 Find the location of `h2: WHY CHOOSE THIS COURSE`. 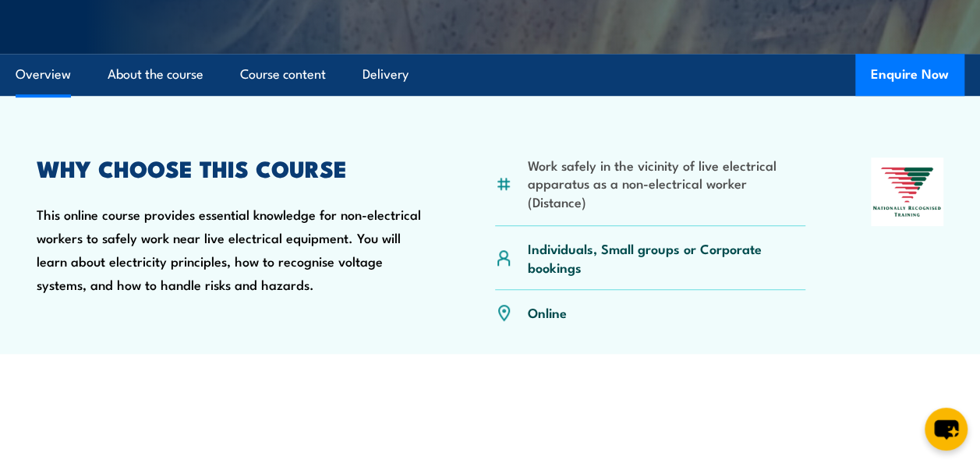

h2: WHY CHOOSE THIS COURSE is located at coordinates (233, 167).